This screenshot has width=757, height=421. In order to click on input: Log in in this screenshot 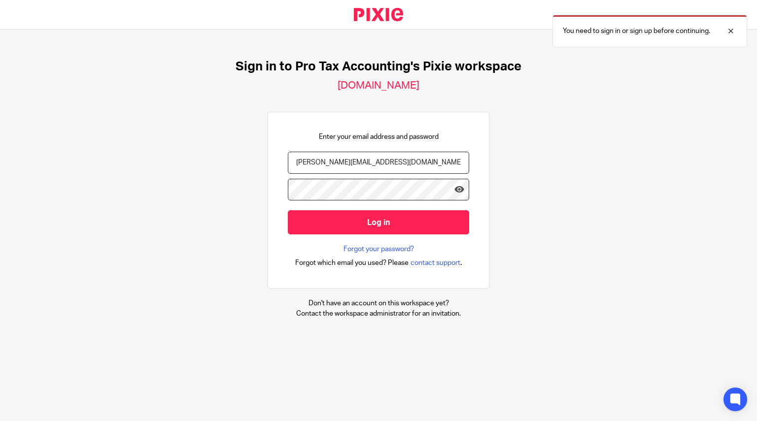, I will do `click(378, 222)`.